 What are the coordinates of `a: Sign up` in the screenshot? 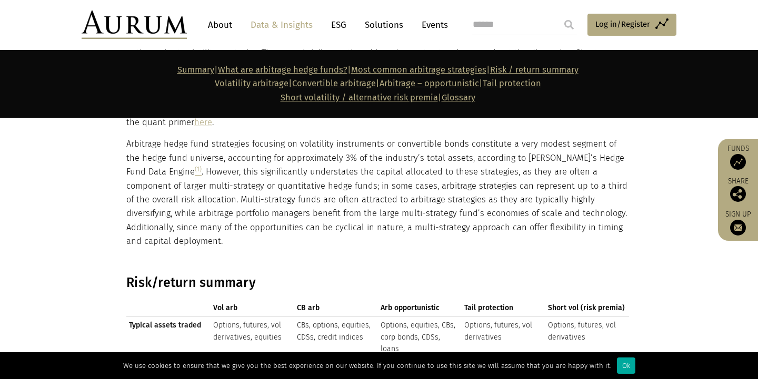 It's located at (738, 223).